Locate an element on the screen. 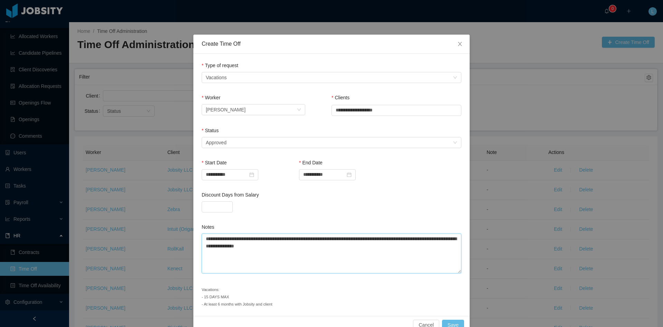  label: Type of request is located at coordinates (220, 65).